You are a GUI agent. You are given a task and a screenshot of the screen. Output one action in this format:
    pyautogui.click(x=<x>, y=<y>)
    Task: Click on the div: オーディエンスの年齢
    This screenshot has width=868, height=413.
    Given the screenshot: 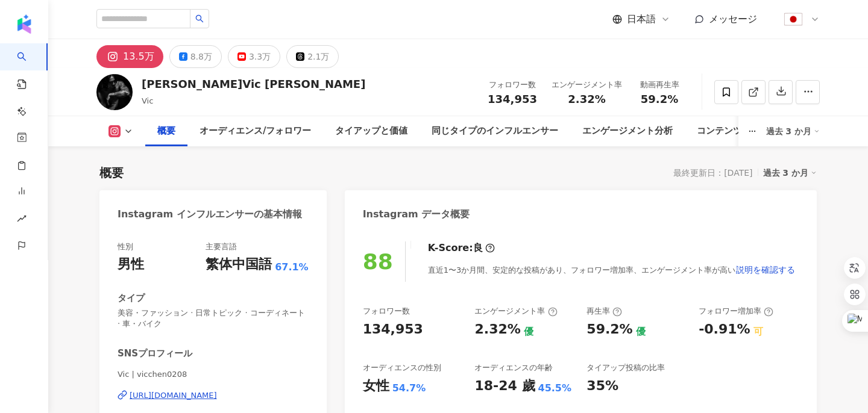 What is the action you would take?
    pyautogui.click(x=514, y=368)
    